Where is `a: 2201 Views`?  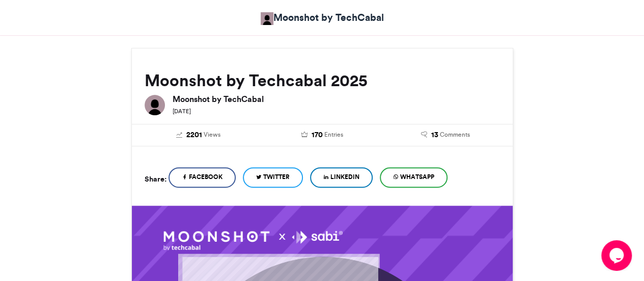 a: 2201 Views is located at coordinates (199, 136).